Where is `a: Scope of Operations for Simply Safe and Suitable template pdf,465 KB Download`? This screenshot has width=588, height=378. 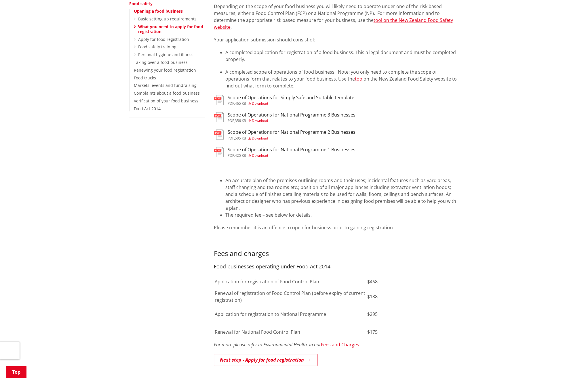 a: Scope of Operations for Simply Safe and Suitable template pdf,465 KB Download is located at coordinates (284, 101).